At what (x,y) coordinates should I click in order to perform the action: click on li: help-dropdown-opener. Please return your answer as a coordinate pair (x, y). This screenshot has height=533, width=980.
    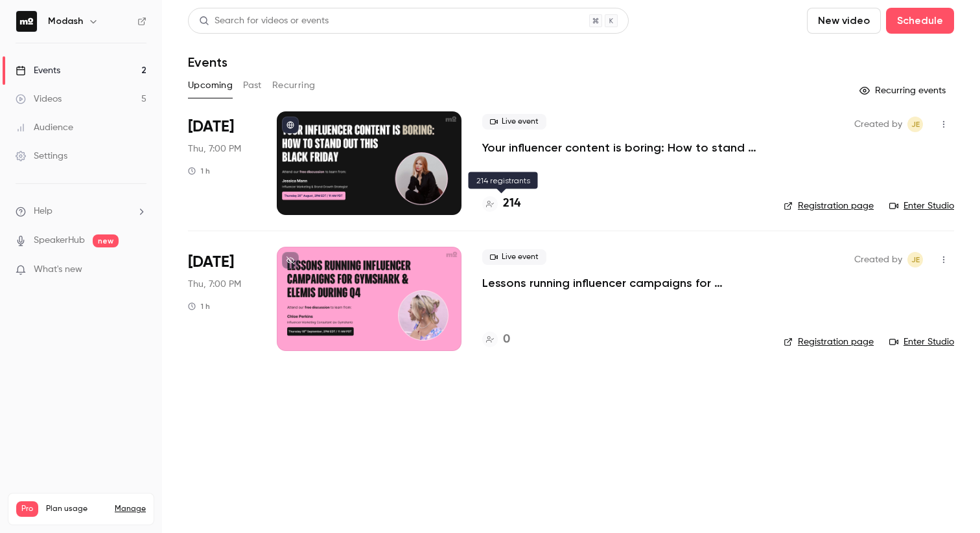
    Looking at the image, I should click on (81, 211).